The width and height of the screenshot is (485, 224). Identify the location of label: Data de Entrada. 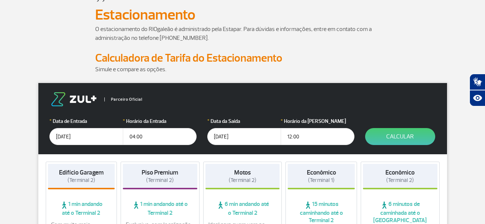
(86, 121).